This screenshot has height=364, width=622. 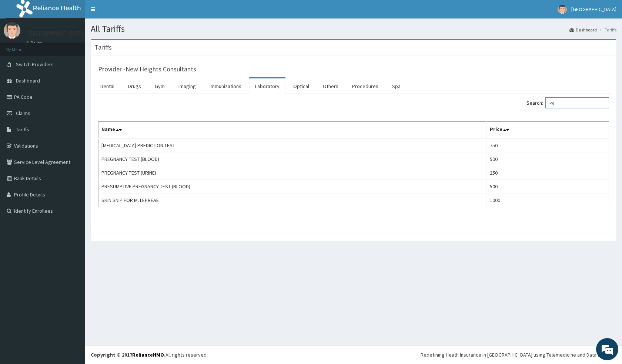 I want to click on a: Online, so click(x=35, y=43).